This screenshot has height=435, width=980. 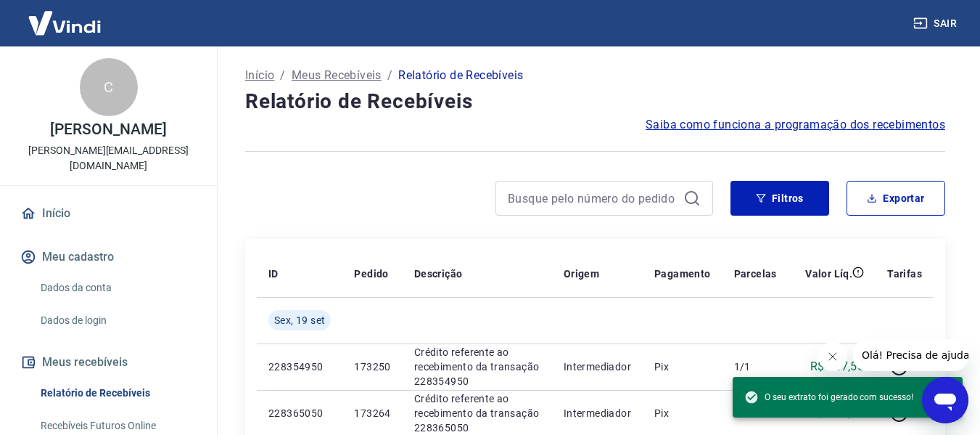 I want to click on a: Meus Recebíveis, so click(x=336, y=75).